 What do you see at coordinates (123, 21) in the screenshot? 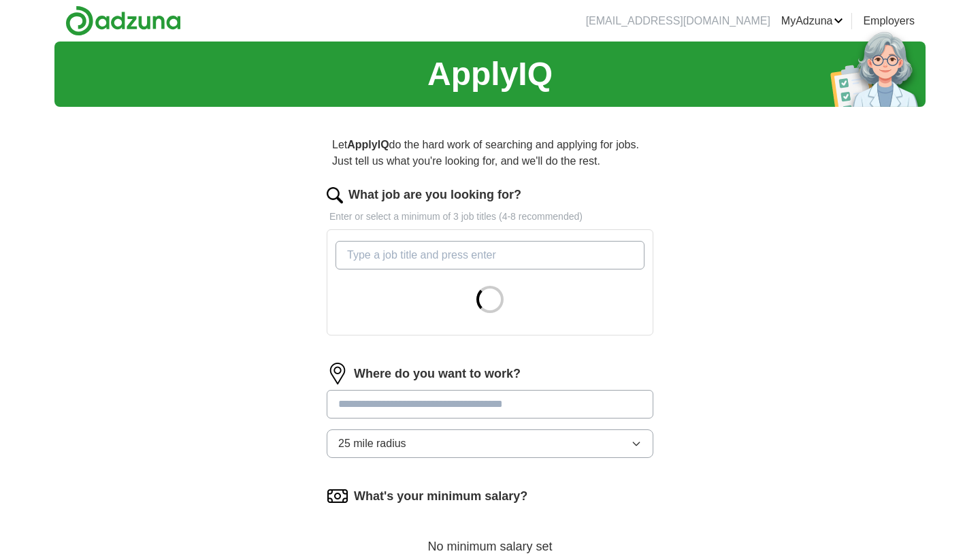
I see `img: Adzuna logo` at bounding box center [123, 21].